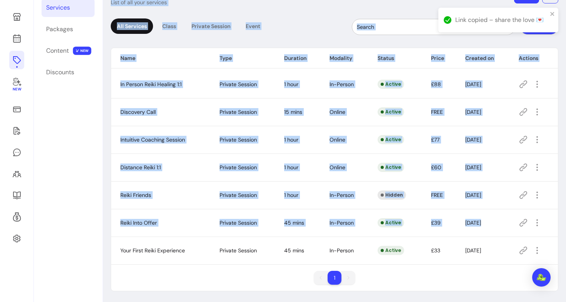 The width and height of the screenshot is (566, 302). I want to click on div: Open Intercom Messenger, so click(542, 277).